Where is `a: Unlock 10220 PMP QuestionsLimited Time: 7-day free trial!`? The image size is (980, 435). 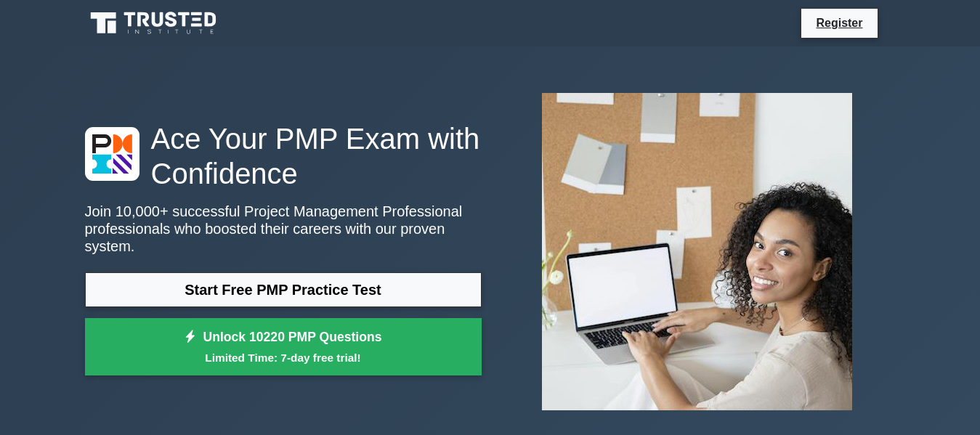 a: Unlock 10220 PMP QuestionsLimited Time: 7-day free trial! is located at coordinates (283, 348).